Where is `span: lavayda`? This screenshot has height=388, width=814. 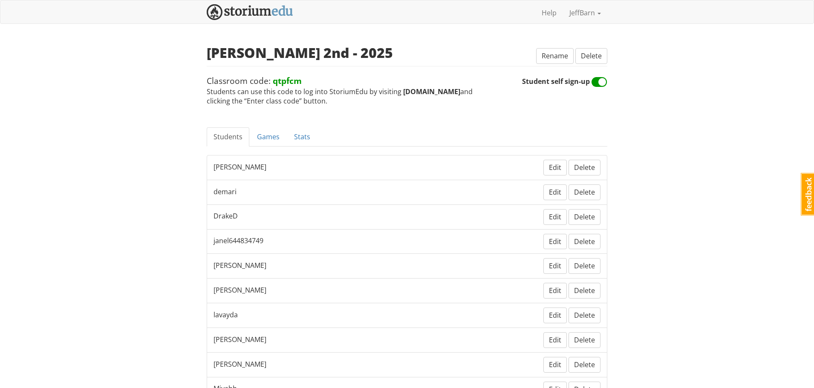
span: lavayda is located at coordinates (225, 315).